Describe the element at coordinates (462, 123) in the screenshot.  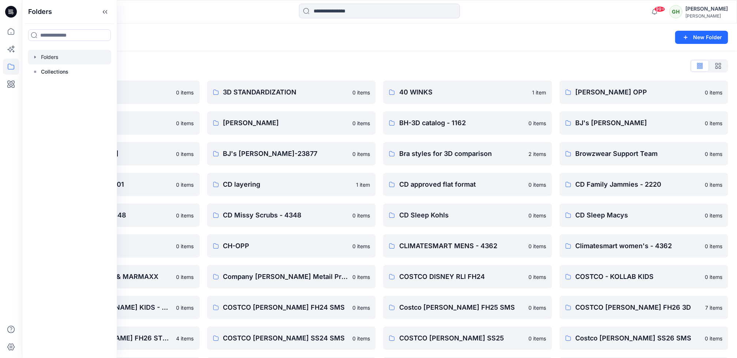
I see `p: BH-3D catalog - 1162` at that location.